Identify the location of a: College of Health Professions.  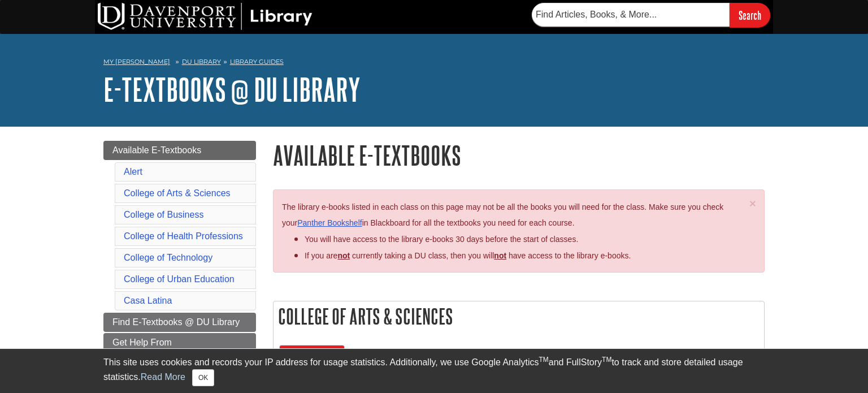
(183, 236).